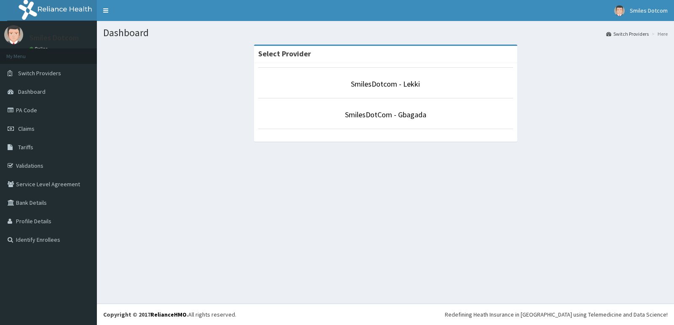 The width and height of the screenshot is (674, 325). I want to click on strong: Copyright © 2017 ., so click(146, 315).